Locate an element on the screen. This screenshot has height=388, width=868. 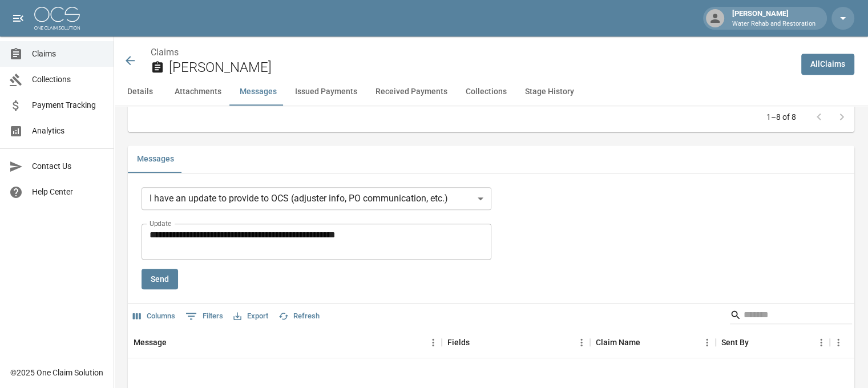
p: 1–8 of 8 is located at coordinates (781, 117).